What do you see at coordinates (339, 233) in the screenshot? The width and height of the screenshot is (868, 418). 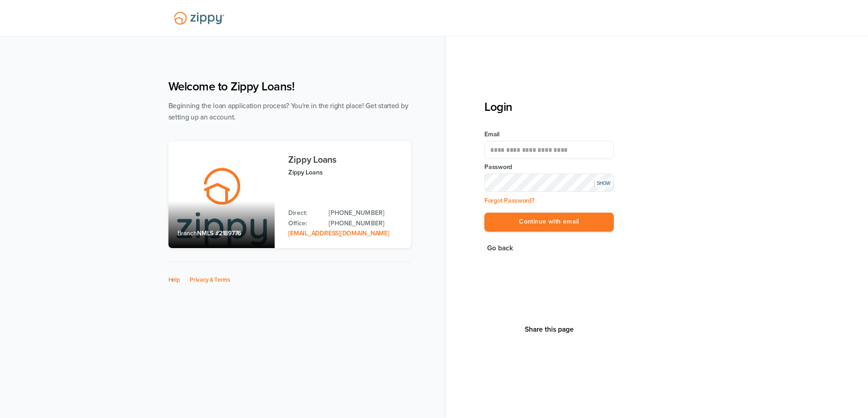 I see `a: Email Address: zippyguide@zippymh.com` at bounding box center [339, 233].